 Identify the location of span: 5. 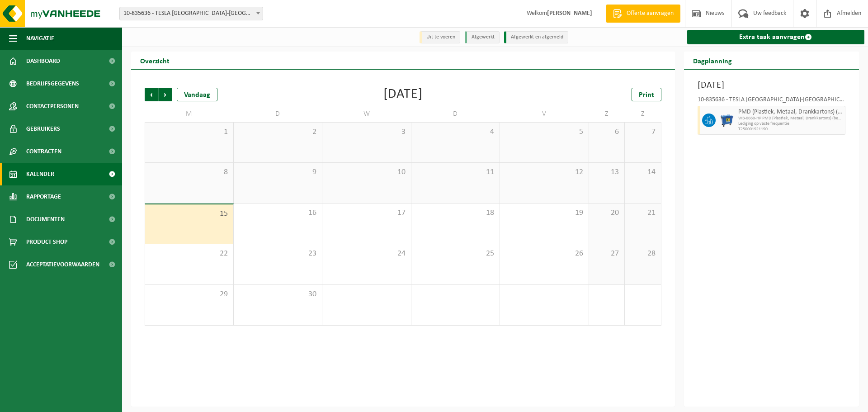
(544, 132).